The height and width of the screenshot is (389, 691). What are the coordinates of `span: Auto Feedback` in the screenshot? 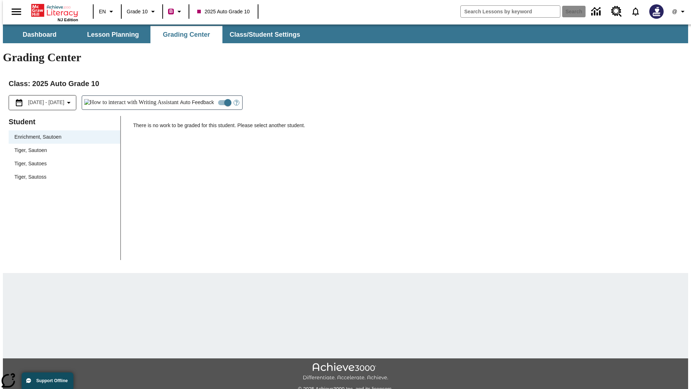 It's located at (197, 102).